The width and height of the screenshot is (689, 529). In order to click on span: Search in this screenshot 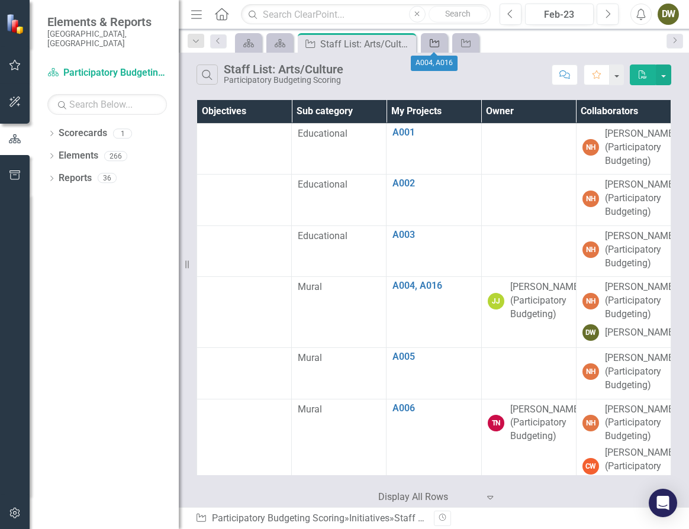, I will do `click(457, 14)`.